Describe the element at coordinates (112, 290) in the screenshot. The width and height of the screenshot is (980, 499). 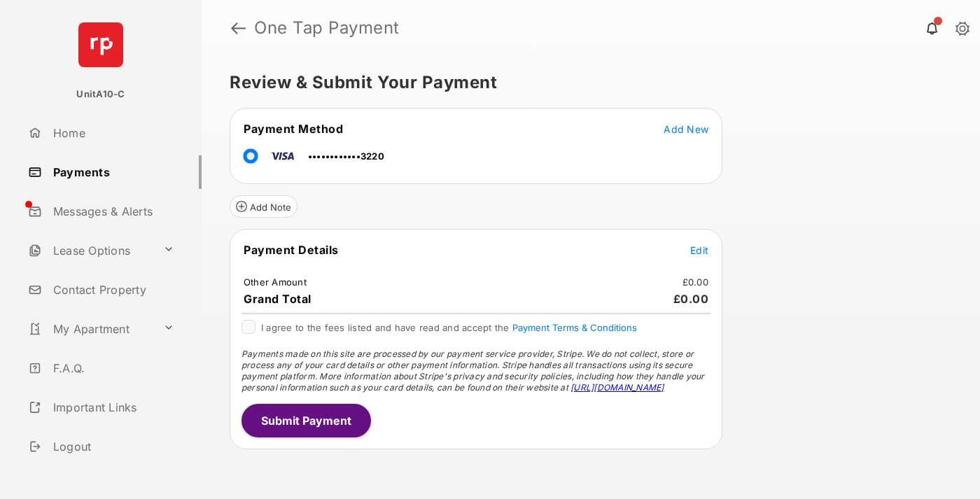
I see `a: Contact Property` at that location.